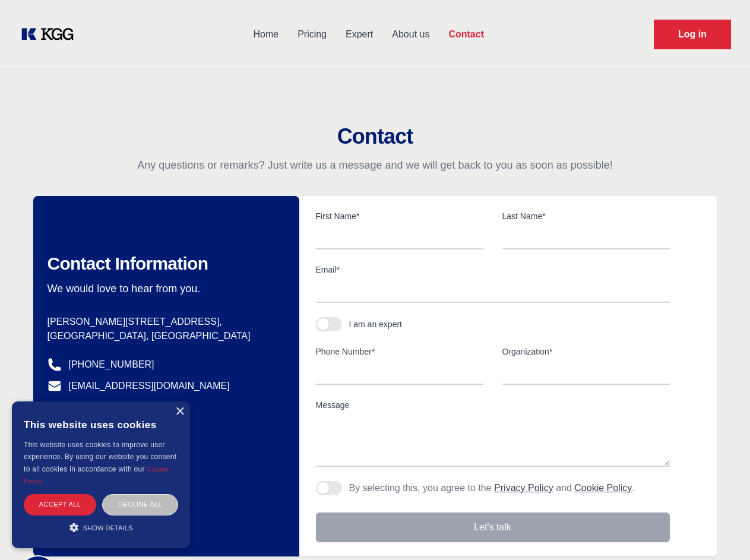 The image size is (750, 560). Describe the element at coordinates (140, 504) in the screenshot. I see `div: Decline all` at that location.